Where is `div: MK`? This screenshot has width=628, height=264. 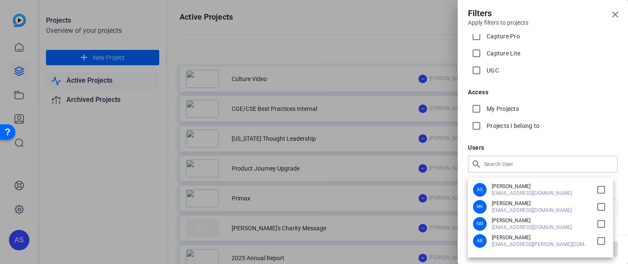
div: MK is located at coordinates (480, 206).